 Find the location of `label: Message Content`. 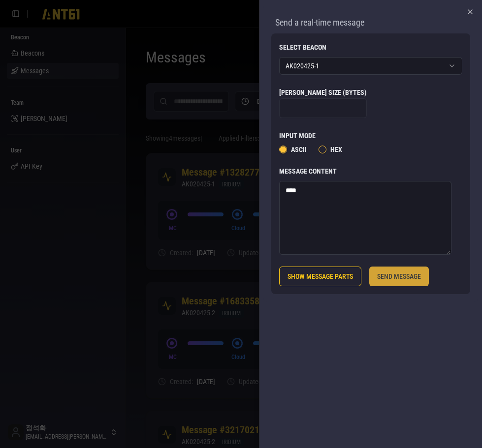

label: Message Content is located at coordinates (307, 171).